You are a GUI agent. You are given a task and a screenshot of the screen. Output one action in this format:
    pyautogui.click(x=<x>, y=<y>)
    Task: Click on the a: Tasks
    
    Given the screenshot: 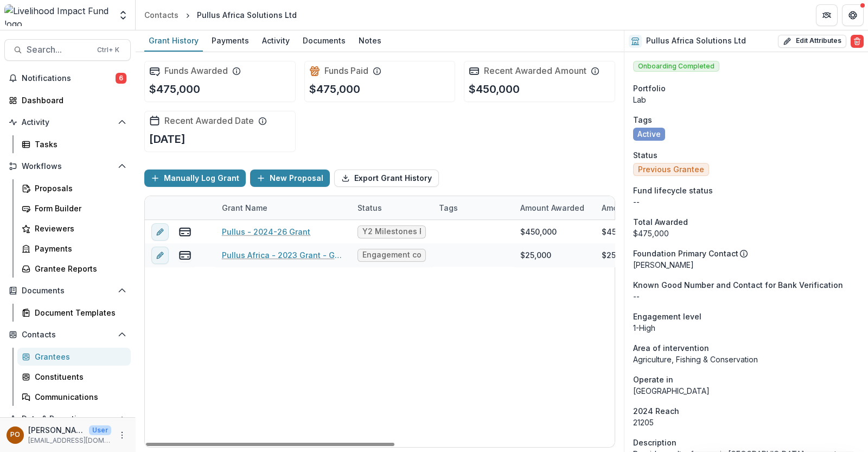 What is the action you would take?
    pyautogui.click(x=74, y=144)
    